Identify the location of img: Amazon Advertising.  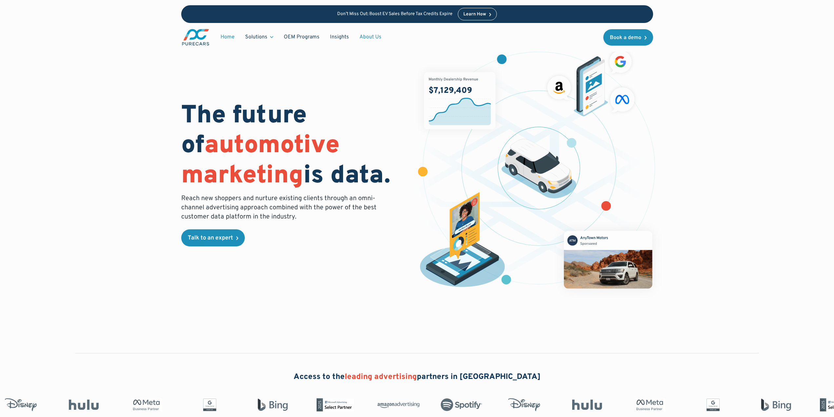
(399, 405).